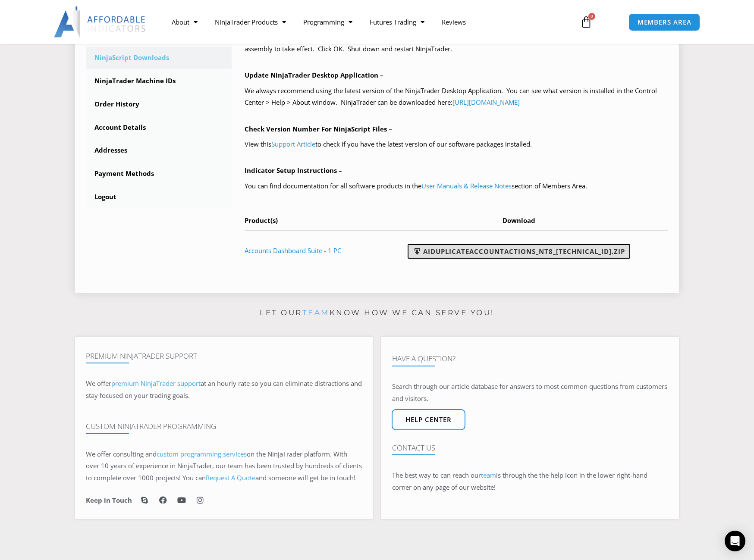  What do you see at coordinates (100, 22) in the screenshot?
I see `img: LogoAI | Affordable Indicators – NinjaTrader` at bounding box center [100, 22].